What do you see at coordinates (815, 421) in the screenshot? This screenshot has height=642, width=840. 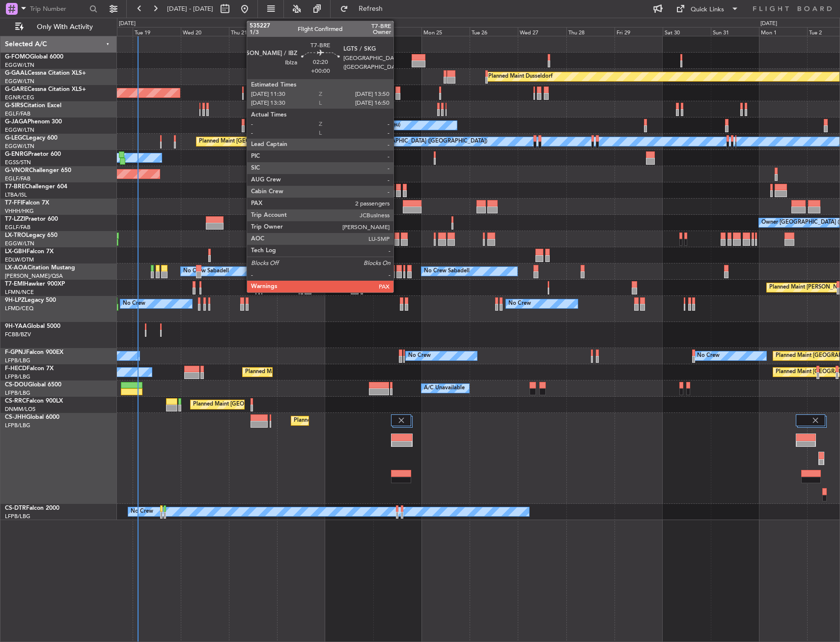 I see `img: gray-close.svg` at bounding box center [815, 421].